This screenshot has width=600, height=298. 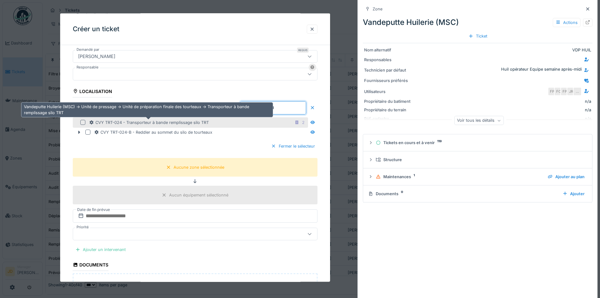 I want to click on div: Responsables, so click(x=389, y=60).